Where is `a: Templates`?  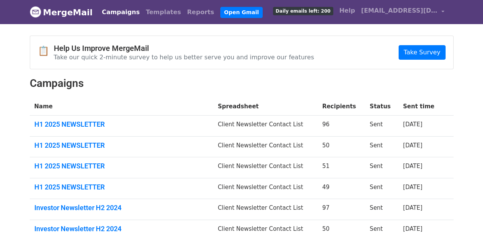 a: Templates is located at coordinates (164, 12).